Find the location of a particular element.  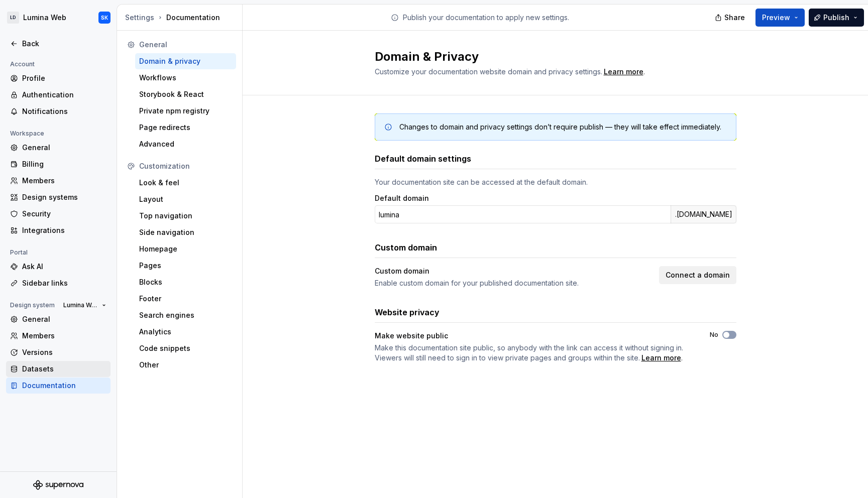

div: General is located at coordinates (64, 148).